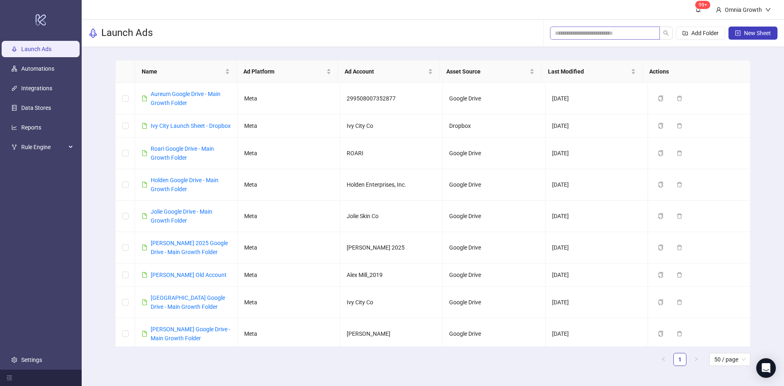 The height and width of the screenshot is (386, 784). What do you see at coordinates (694, 72) in the screenshot?
I see `th: Actions` at bounding box center [694, 72].